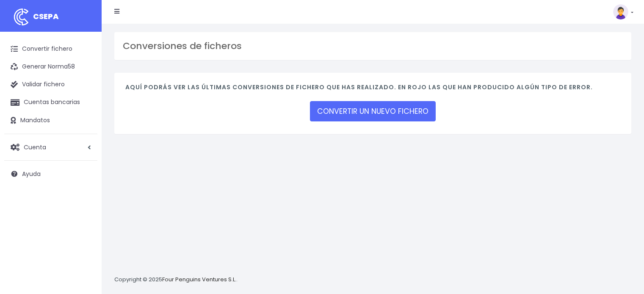 The width and height of the screenshot is (644, 294). I want to click on a: Mandatos, so click(51, 121).